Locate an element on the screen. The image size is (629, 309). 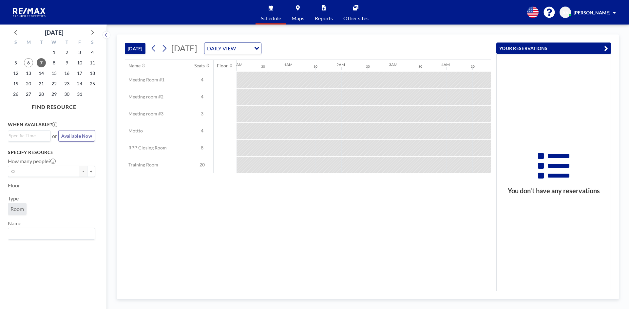
span: Training Room is located at coordinates (141, 165).